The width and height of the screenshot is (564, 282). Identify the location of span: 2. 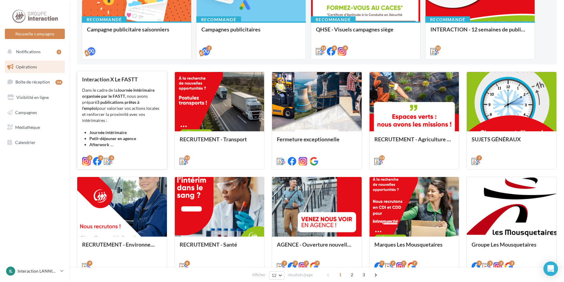
(352, 275).